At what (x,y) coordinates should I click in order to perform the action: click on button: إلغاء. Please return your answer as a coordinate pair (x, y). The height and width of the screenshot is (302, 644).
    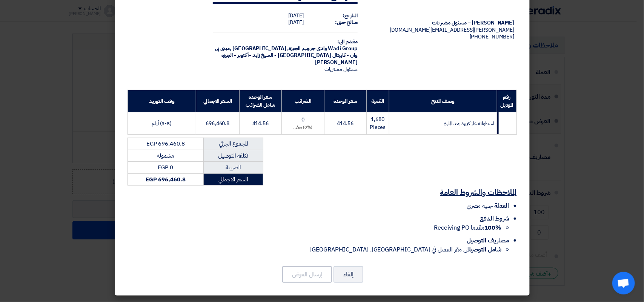
    Looking at the image, I should click on (348, 274).